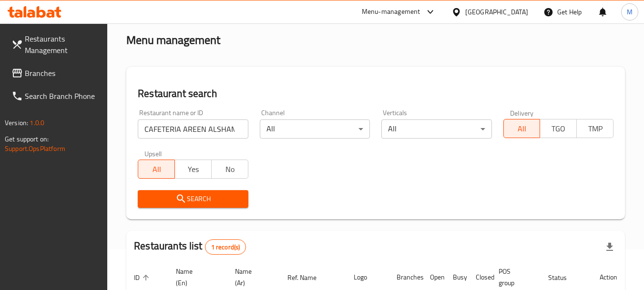 The height and width of the screenshot is (290, 644). Describe the element at coordinates (522, 113) in the screenshot. I see `label: Delivery` at that location.